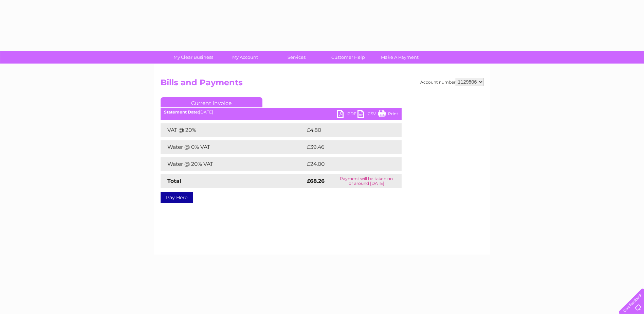 This screenshot has height=314, width=644. Describe the element at coordinates (388, 114) in the screenshot. I see `a: Print` at that location.